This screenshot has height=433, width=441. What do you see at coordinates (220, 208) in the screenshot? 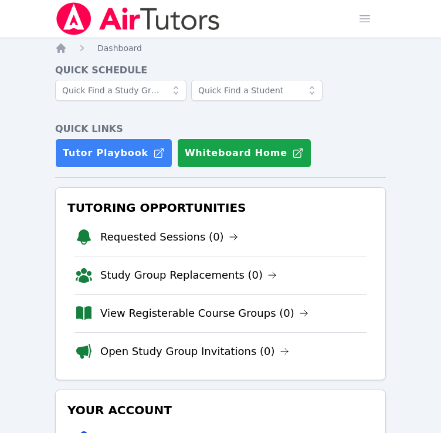
I see `h3: Tutoring Opportunities` at bounding box center [220, 208].